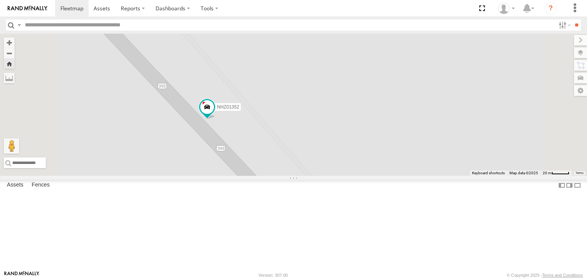  I want to click on label: Assets, so click(15, 185).